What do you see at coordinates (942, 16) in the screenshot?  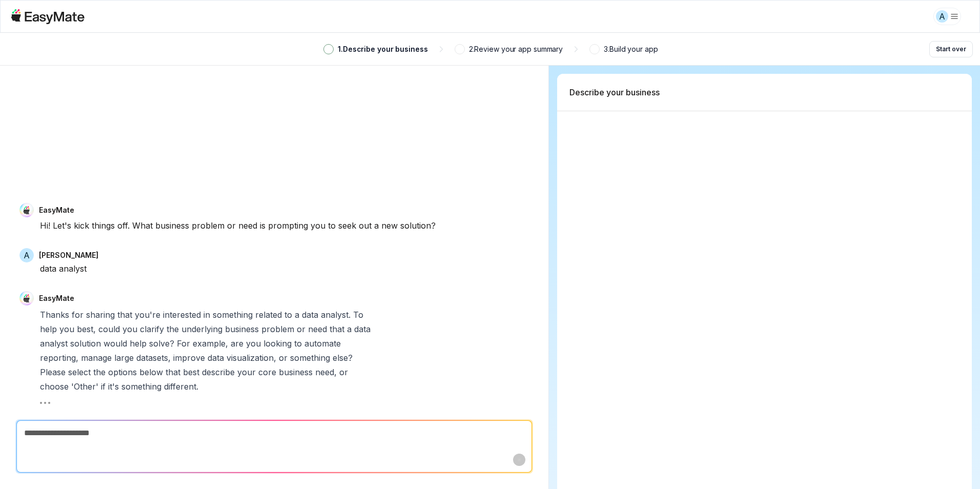 I see `div: A` at bounding box center [942, 16].